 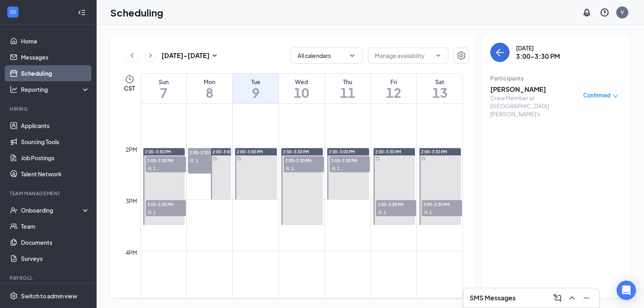 I want to click on a: September 10, 2025, so click(x=301, y=89).